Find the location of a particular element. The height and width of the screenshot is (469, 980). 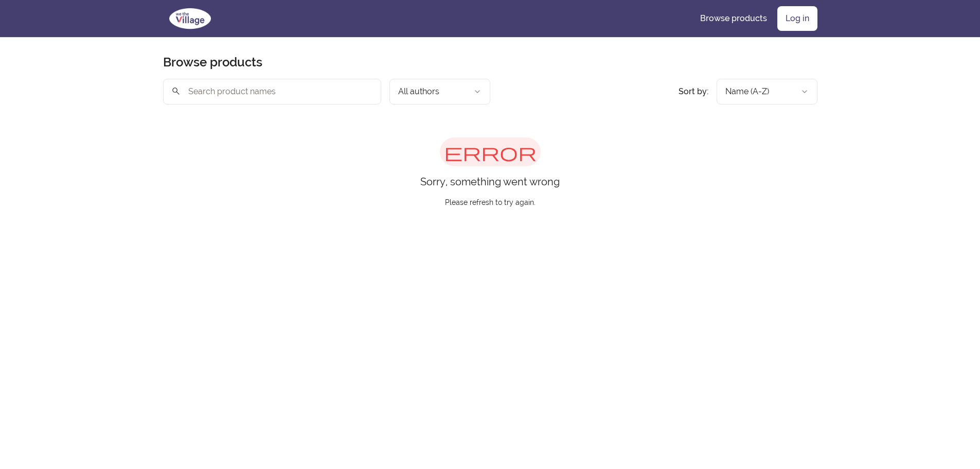

input: Search product names is located at coordinates (272, 92).